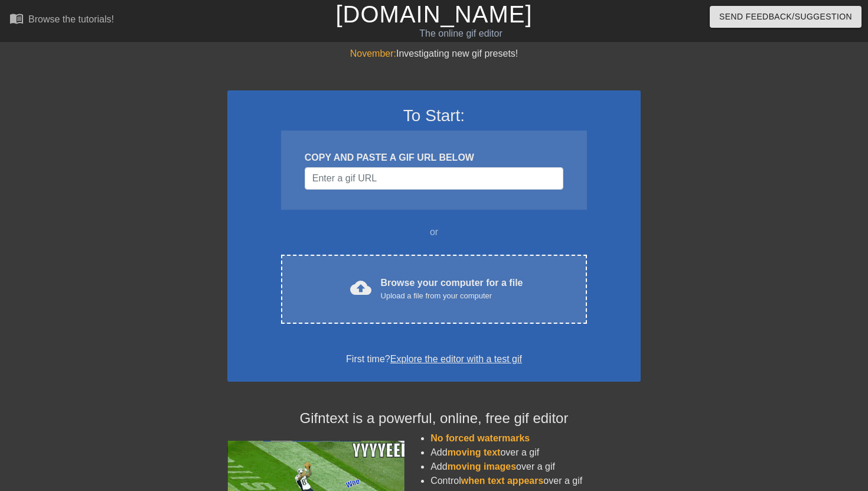 The image size is (868, 491). What do you see at coordinates (786, 16) in the screenshot?
I see `span: Send Feedback/Suggestion` at bounding box center [786, 16].